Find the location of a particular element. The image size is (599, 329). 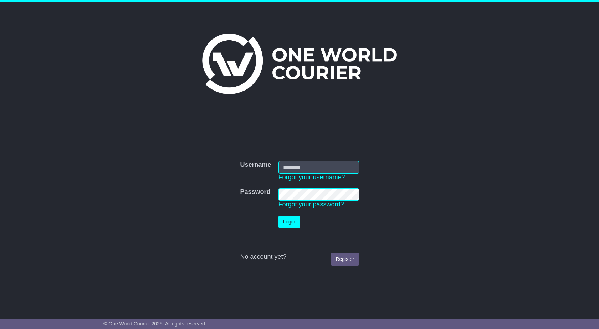

img: One World is located at coordinates (299, 64).